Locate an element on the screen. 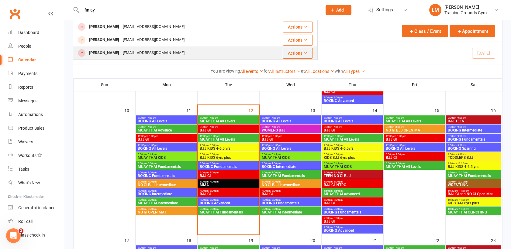 This screenshot has height=249, width=511. span: MUAY THAI Fundamentals is located at coordinates (474, 176).